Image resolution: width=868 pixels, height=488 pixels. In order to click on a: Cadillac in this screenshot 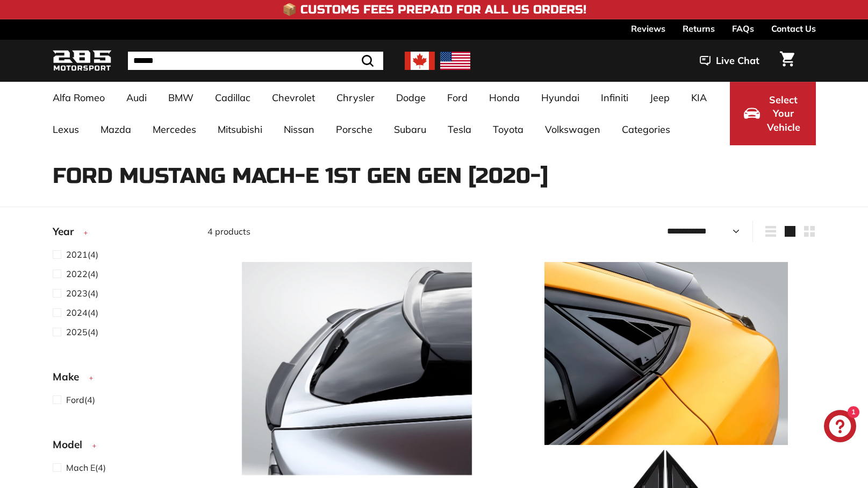, I will do `click(232, 97)`.